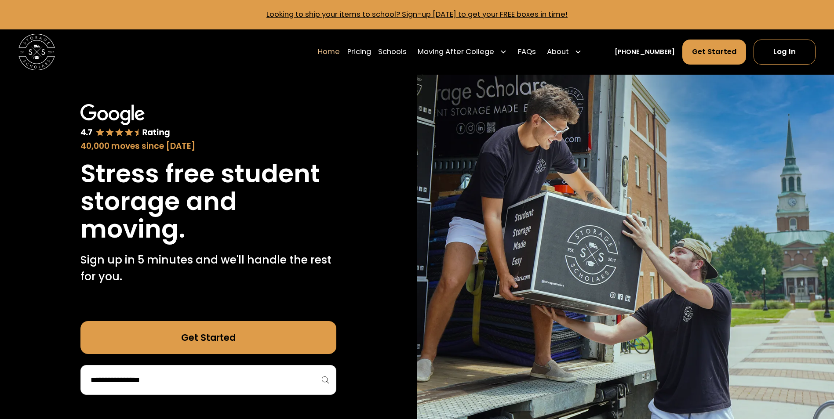 The height and width of the screenshot is (419, 834). What do you see at coordinates (36, 52) in the screenshot?
I see `a: home` at bounding box center [36, 52].